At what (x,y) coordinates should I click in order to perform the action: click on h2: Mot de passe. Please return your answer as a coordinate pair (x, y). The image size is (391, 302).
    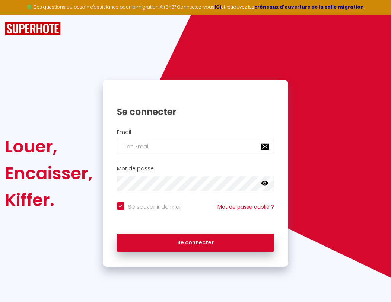
    Looking at the image, I should click on (195, 169).